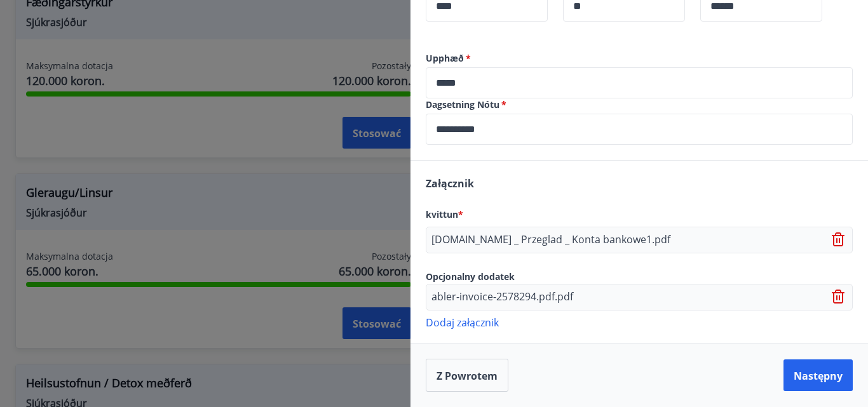  What do you see at coordinates (639, 129) in the screenshot?
I see `div: Dagsetning Nótu` at bounding box center [639, 129].